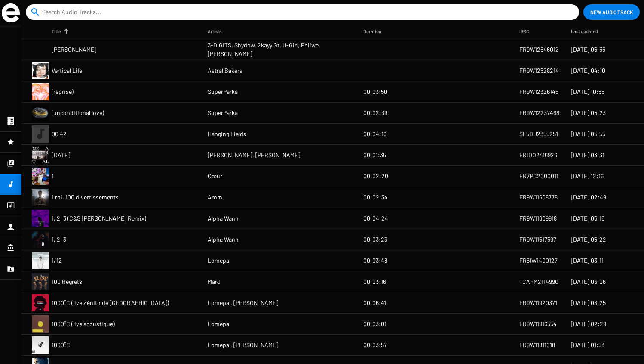 The width and height of the screenshot is (644, 364). Describe the element at coordinates (57, 260) in the screenshot. I see `span: 1/12` at that location.